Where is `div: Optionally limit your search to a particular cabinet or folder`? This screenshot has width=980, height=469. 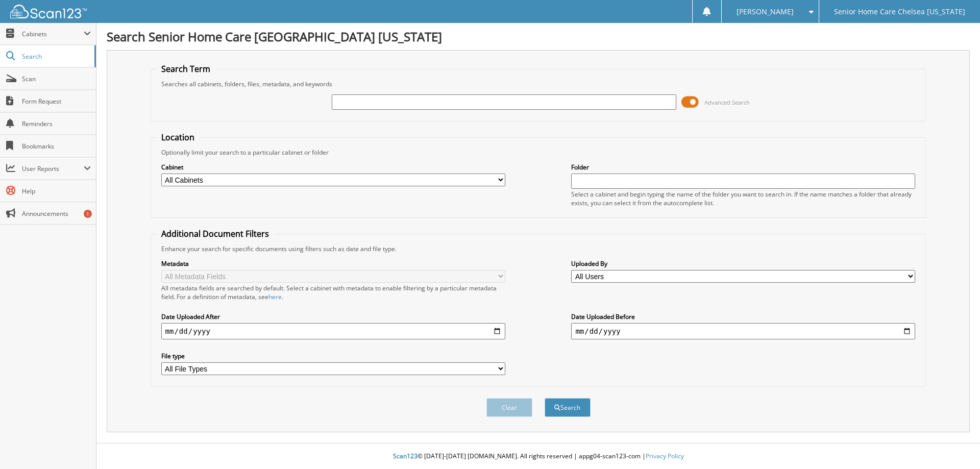
div: Optionally limit your search to a particular cabinet or folder is located at coordinates (538, 152).